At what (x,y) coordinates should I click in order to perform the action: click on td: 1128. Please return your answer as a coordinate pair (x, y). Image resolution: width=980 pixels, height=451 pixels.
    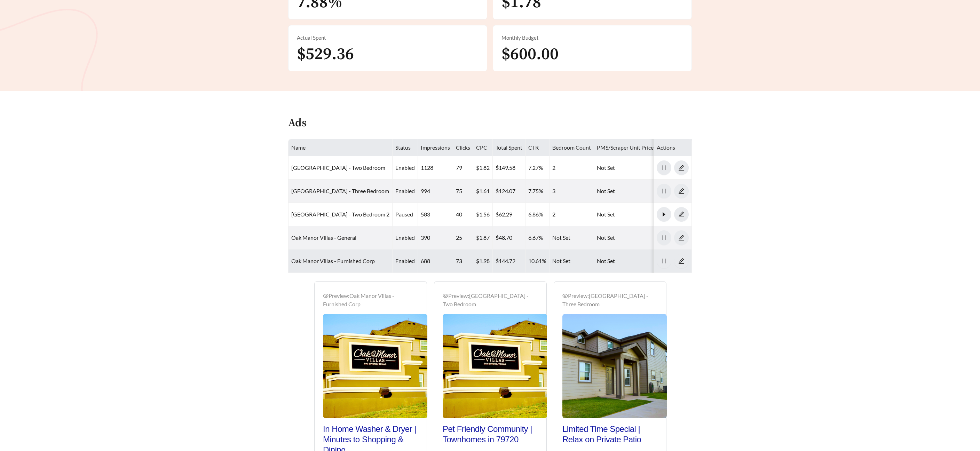
    Looking at the image, I should click on (436, 168).